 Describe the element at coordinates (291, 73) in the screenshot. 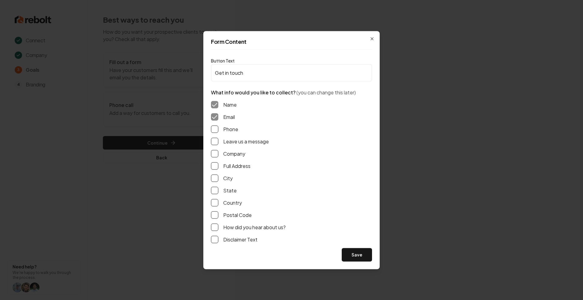

I see `input: Button Text` at that location.